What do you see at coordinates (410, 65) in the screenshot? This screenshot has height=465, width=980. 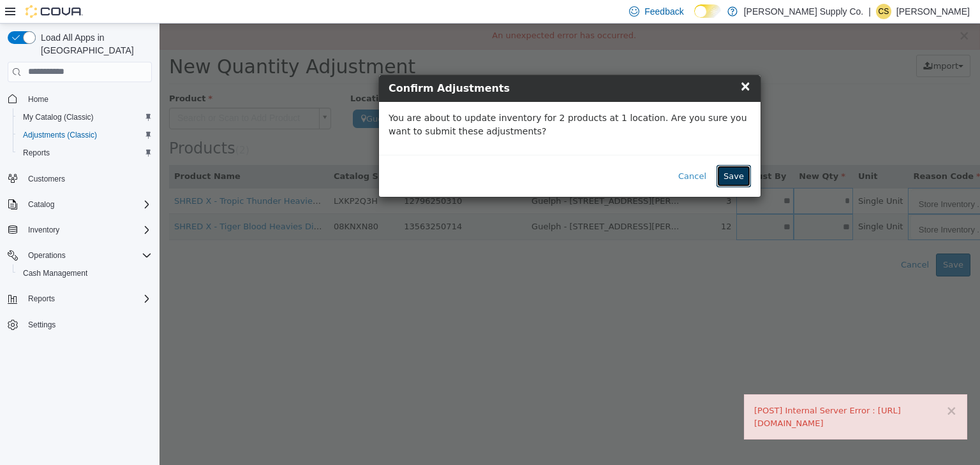 I see `h4: Confirm Adjustments` at bounding box center [410, 65].